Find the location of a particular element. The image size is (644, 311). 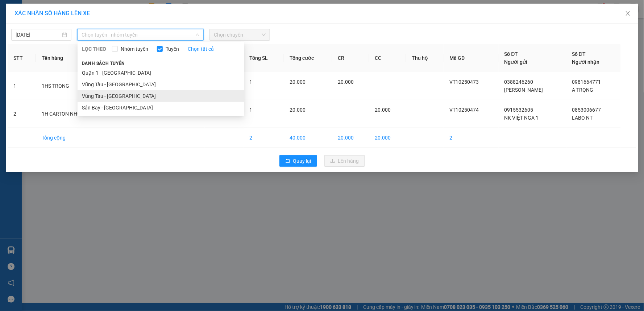

td: 1 is located at coordinates (22, 86).